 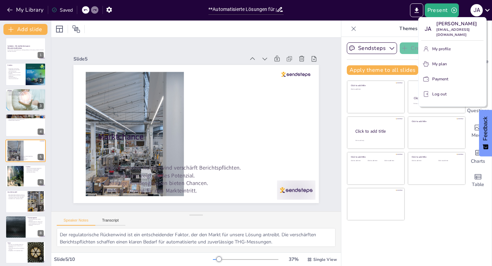 What do you see at coordinates (452, 64) in the screenshot?
I see `button: My plan` at bounding box center [452, 64].